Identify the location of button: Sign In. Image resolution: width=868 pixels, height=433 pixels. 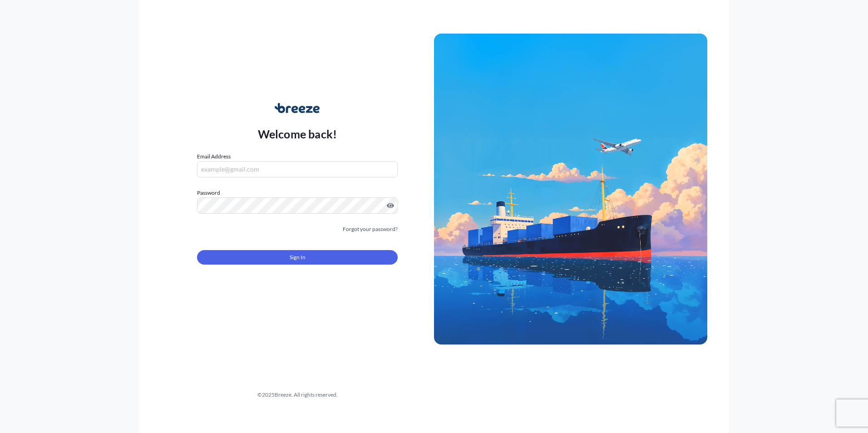
(297, 257).